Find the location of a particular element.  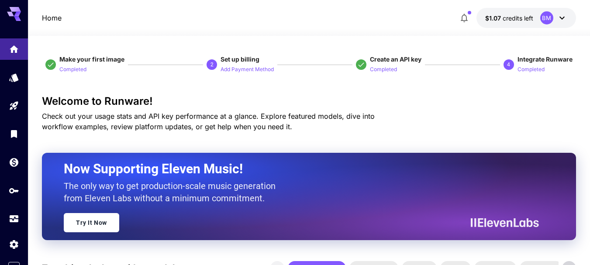

nav: breadcrumb is located at coordinates (52, 18).